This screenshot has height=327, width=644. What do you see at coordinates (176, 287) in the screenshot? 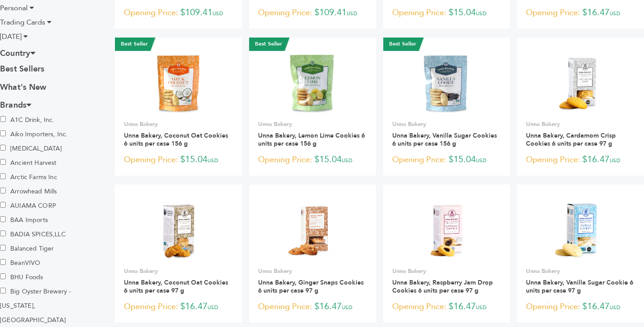
I see `a: Unna Bakery, Coconut Oat Cookies 6 units per case 97 g` at bounding box center [176, 287].